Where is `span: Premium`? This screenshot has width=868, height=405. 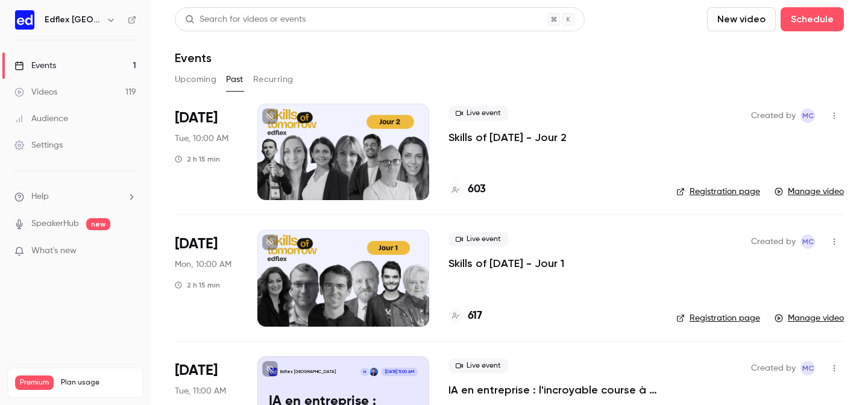 span: Premium is located at coordinates (34, 383).